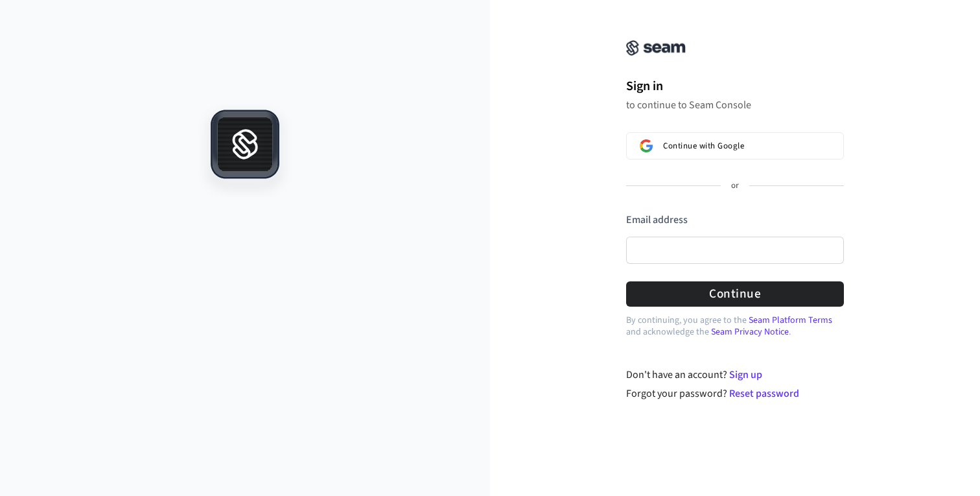  What do you see at coordinates (764, 394) in the screenshot?
I see `a: Reset password` at bounding box center [764, 394].